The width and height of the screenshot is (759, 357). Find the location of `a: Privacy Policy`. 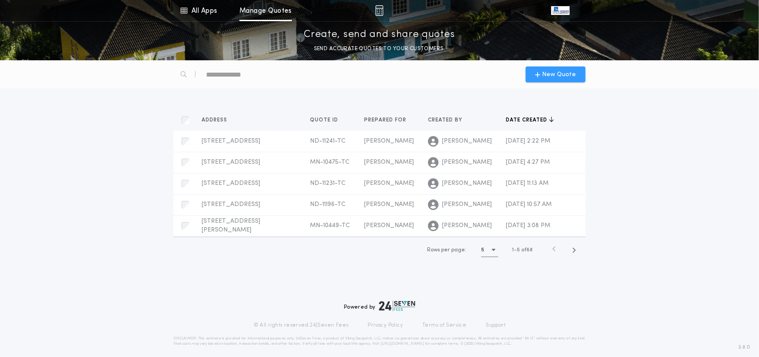

a: Privacy Policy is located at coordinates (386, 325).